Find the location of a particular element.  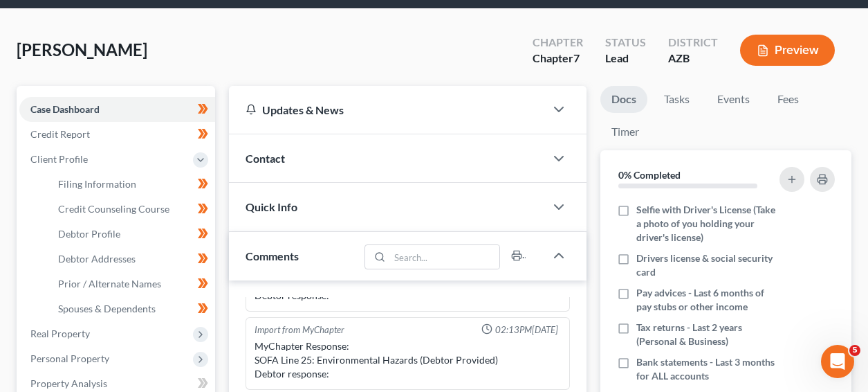

span: Contact is located at coordinates (265, 158).